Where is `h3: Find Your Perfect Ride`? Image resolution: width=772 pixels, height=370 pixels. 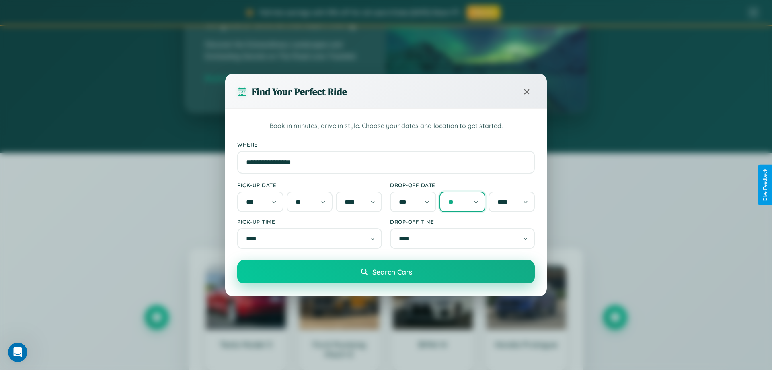 h3: Find Your Perfect Ride is located at coordinates (299, 91).